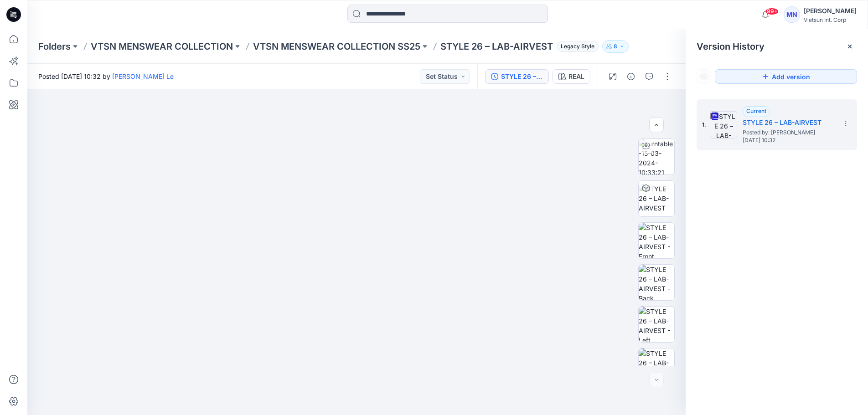  Describe the element at coordinates (571, 76) in the screenshot. I see `button: REAL` at that location.